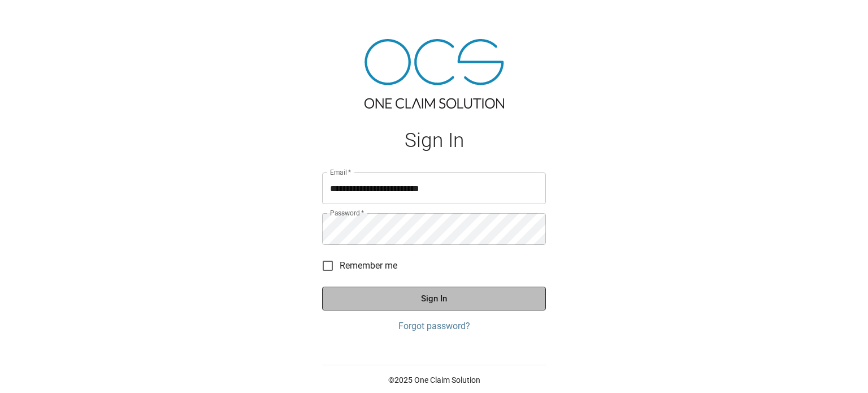 This screenshot has width=868, height=393. What do you see at coordinates (368, 266) in the screenshot?
I see `span: Remember me` at bounding box center [368, 266].